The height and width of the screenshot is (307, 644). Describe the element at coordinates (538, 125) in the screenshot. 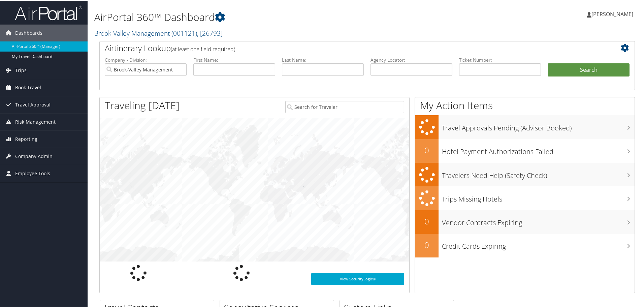

I see `h3: Travel Approvals Pending (Advisor Booked)` at that location.